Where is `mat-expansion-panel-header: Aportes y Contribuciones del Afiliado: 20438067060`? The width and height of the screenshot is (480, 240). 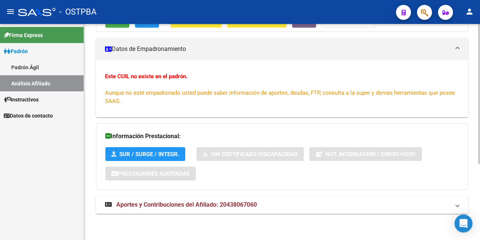
mat-expansion-panel-header: Aportes y Contribuciones del Afiliado: 20438067060 is located at coordinates (282, 205).